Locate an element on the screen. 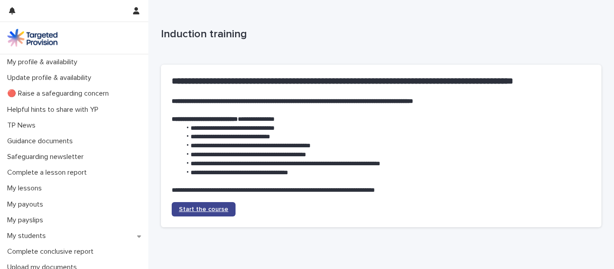 Image resolution: width=614 pixels, height=269 pixels. p: Helpful hints to share with YP is located at coordinates (54, 110).